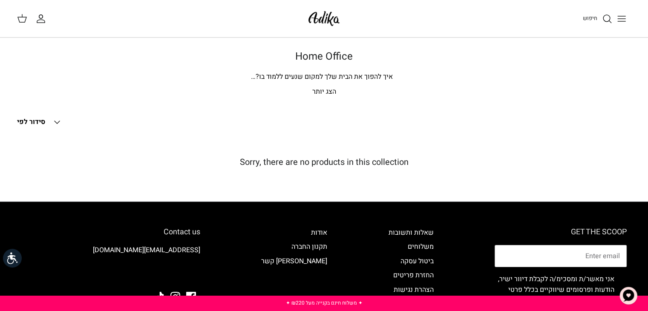  What do you see at coordinates (414, 290) in the screenshot?
I see `a: הצהרת נגישות` at bounding box center [414, 290].